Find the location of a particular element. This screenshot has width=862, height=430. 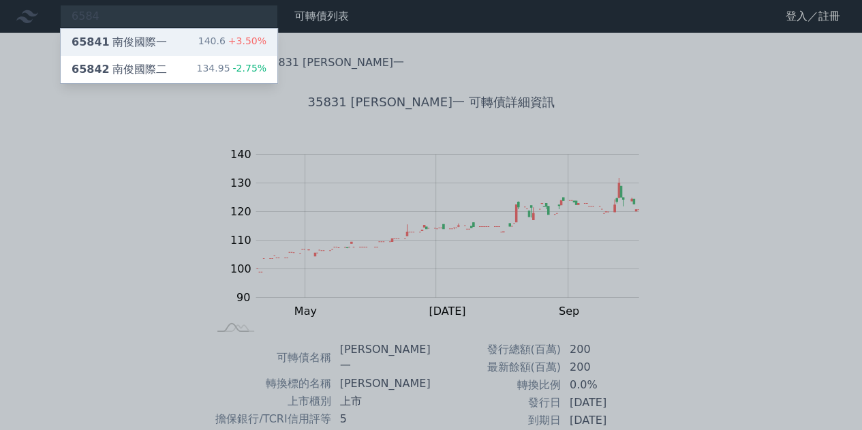

span: 65842 is located at coordinates (91, 69).